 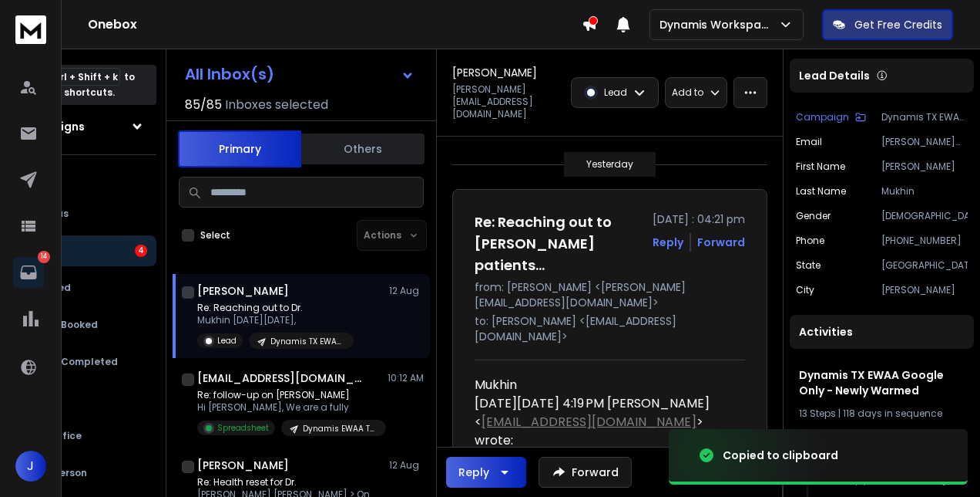 What do you see at coordinates (44, 257) in the screenshot?
I see `p: 14` at bounding box center [44, 257].